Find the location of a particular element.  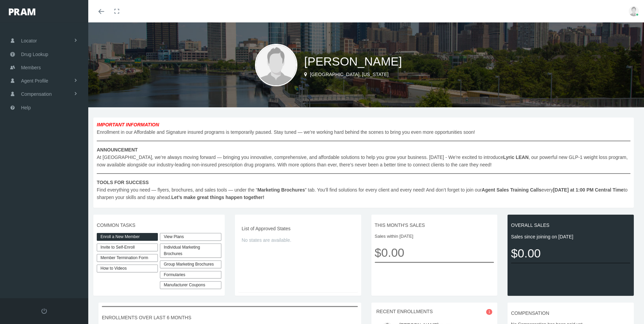

b: Let’s make great things happen together! is located at coordinates (218, 197).